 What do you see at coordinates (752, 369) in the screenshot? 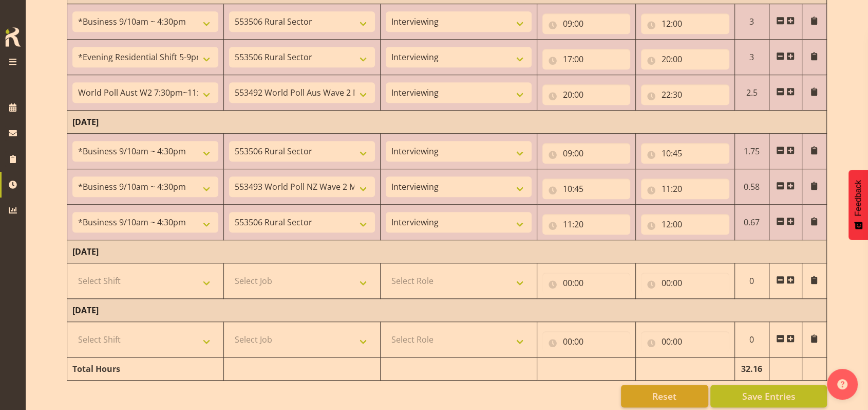
I see `td: 32.16` at bounding box center [752, 369].